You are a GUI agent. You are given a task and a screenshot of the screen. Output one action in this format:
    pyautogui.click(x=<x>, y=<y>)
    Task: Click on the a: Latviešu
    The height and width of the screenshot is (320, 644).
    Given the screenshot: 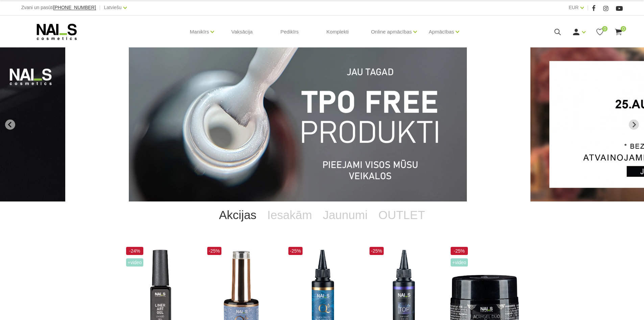 What is the action you would take?
    pyautogui.click(x=113, y=7)
    